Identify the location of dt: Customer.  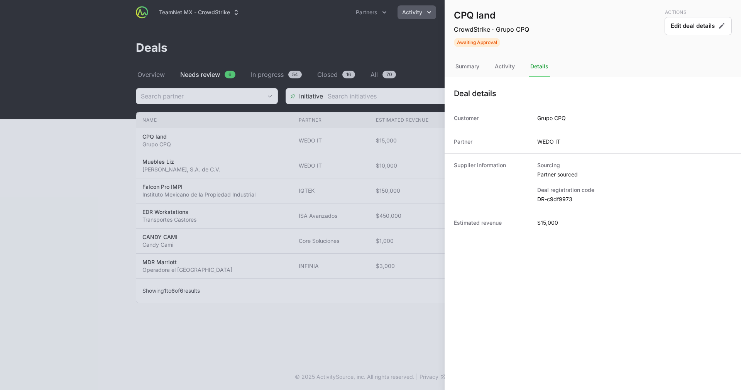
(491, 118).